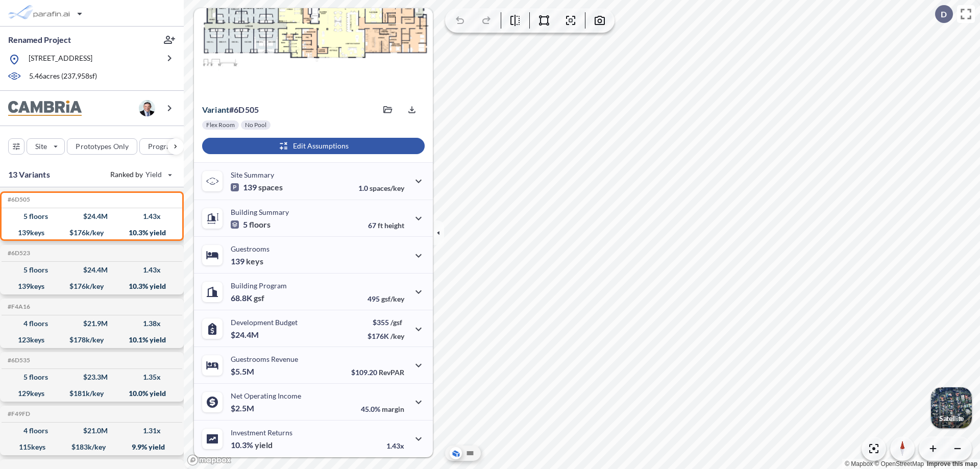 This screenshot has height=469, width=980. What do you see at coordinates (392, 372) in the screenshot?
I see `span: RevPAR` at bounding box center [392, 372].